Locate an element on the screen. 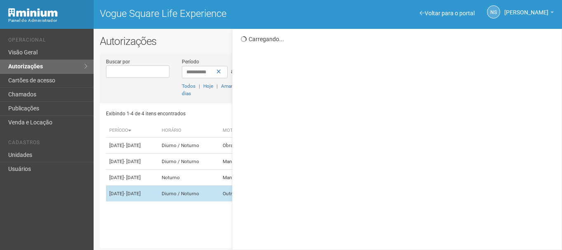  th: Horário is located at coordinates (189, 131).